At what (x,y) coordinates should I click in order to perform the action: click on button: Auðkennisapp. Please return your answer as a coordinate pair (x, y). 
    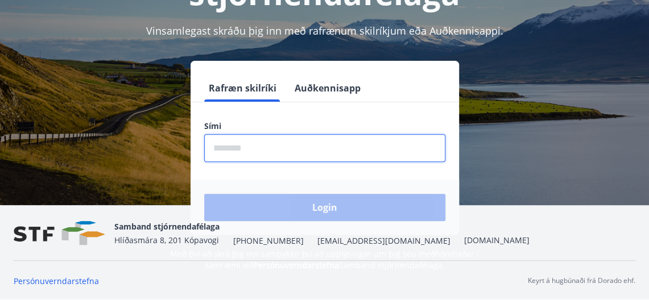
    Looking at the image, I should click on (328, 88).